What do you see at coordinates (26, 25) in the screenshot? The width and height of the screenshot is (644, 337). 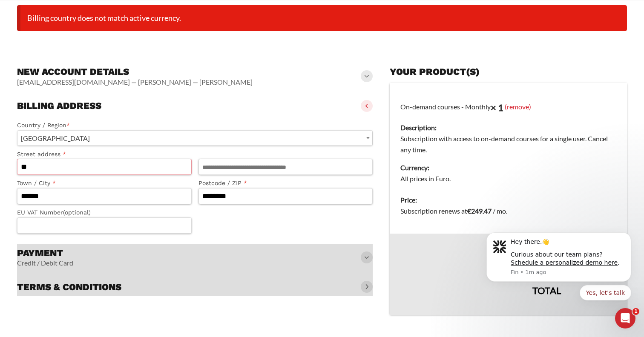 I see `img: Profile image for Fin` at bounding box center [26, 25].